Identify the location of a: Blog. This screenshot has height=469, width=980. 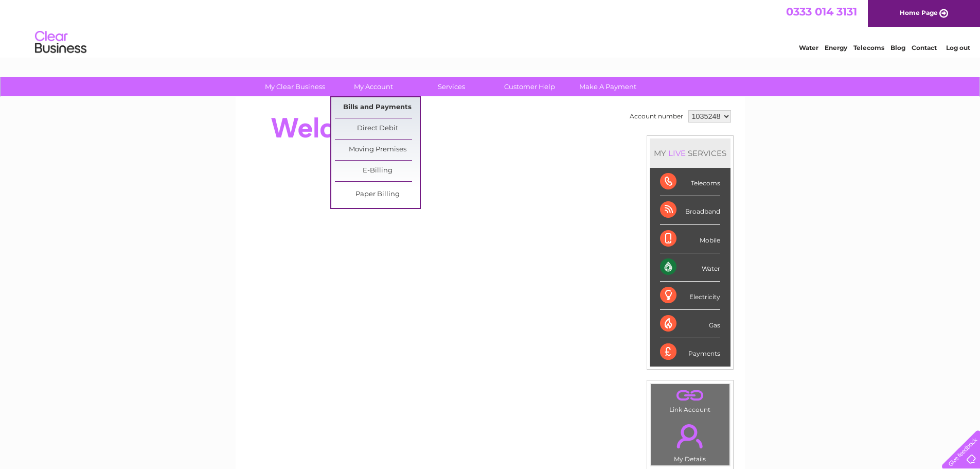
(898, 47).